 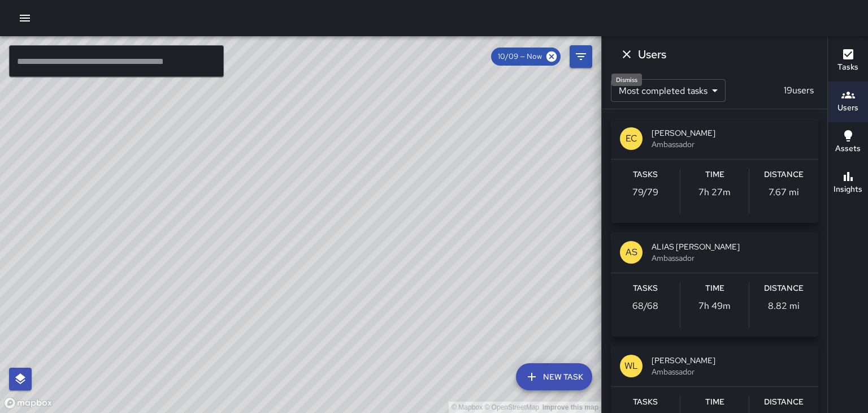 What do you see at coordinates (847, 61) in the screenshot?
I see `button: Tasks` at bounding box center [847, 61].